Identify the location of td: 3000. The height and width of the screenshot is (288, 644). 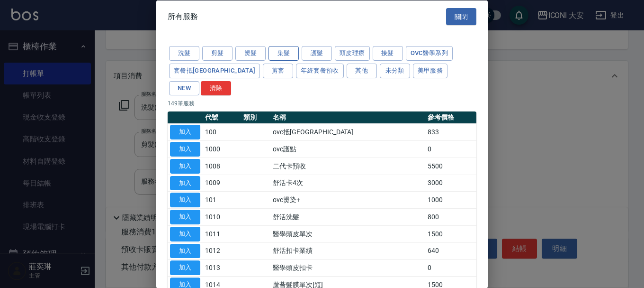
(451, 183).